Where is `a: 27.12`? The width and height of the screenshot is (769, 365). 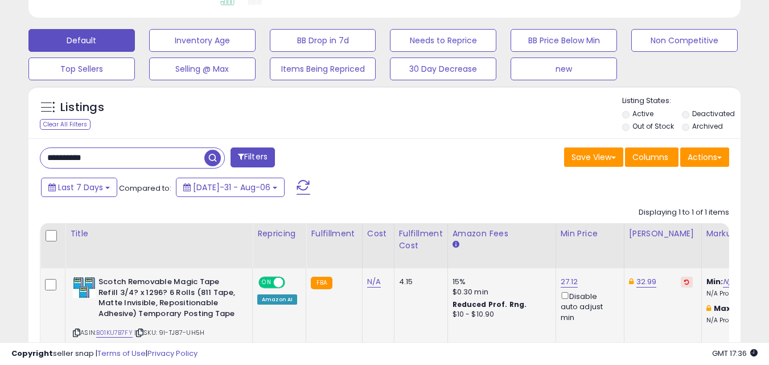 a: 27.12 is located at coordinates (569, 282).